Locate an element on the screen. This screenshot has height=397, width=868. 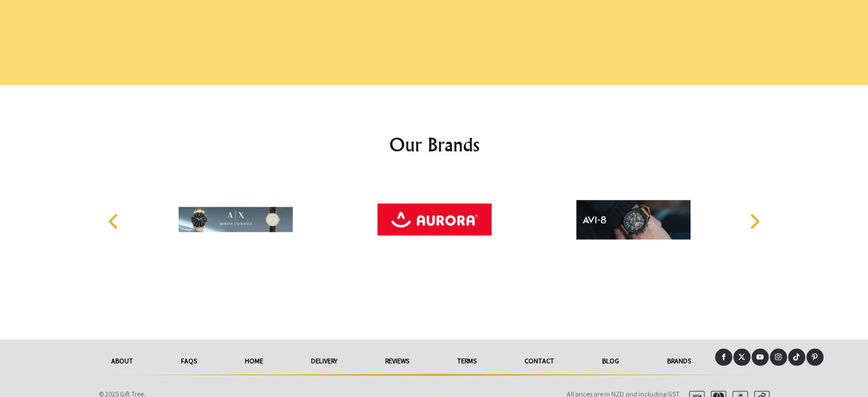
a: Brands is located at coordinates (679, 361).